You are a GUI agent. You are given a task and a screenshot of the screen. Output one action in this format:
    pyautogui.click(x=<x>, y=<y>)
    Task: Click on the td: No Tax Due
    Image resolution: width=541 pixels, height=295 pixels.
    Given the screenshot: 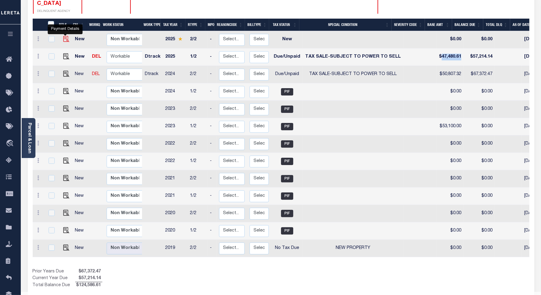 What is the action you would take?
    pyautogui.click(x=287, y=249)
    